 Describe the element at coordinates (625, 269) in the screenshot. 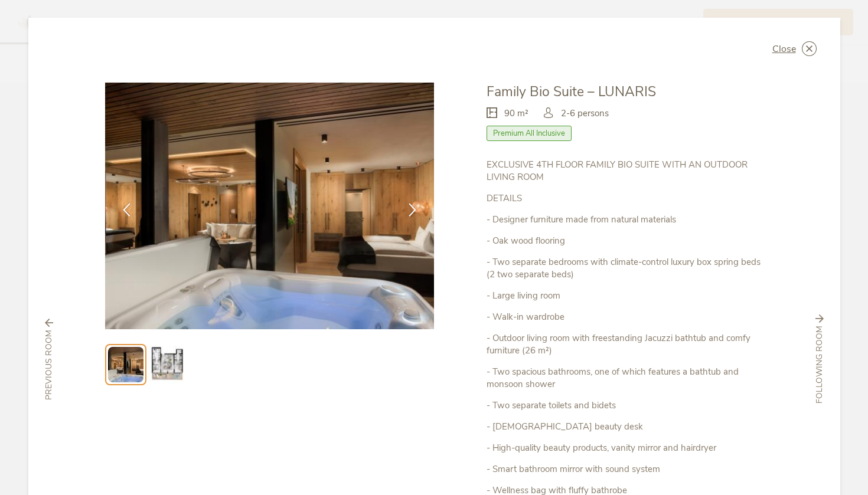

I see `p: - Two separate bedrooms with climate-control luxury box spring beds (2 two separate beds)` at that location.